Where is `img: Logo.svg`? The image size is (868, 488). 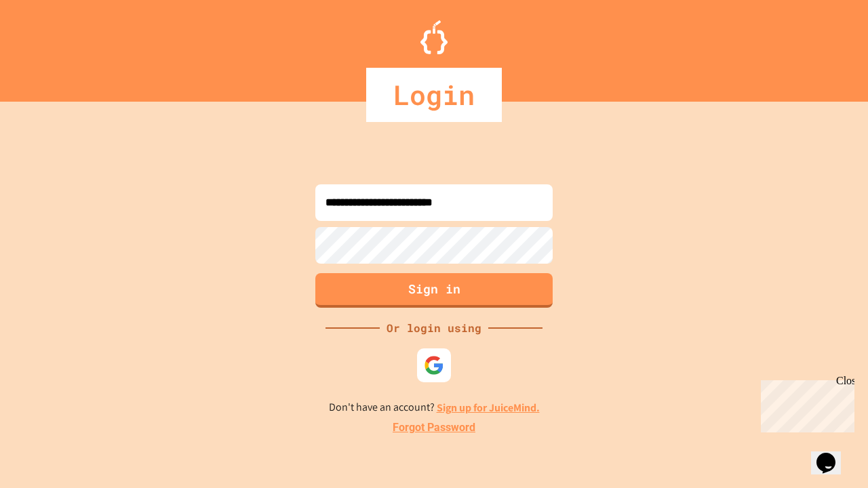
img: Logo.svg is located at coordinates (434, 37).